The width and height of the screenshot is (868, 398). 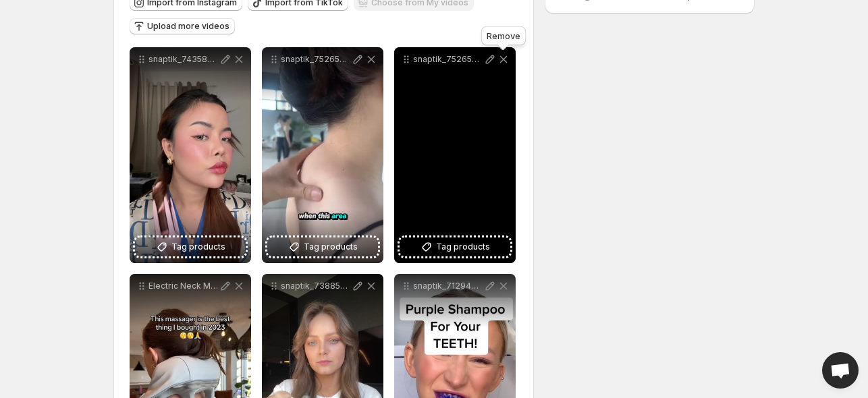 What do you see at coordinates (316, 286) in the screenshot?
I see `p: snaptik_7388537954316209440_v2` at bounding box center [316, 286].